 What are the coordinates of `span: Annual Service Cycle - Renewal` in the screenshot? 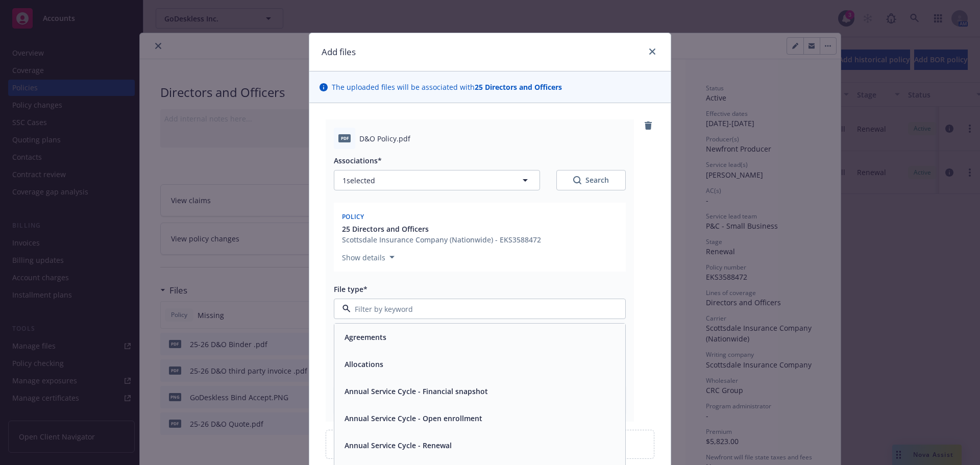 It's located at (398, 445).